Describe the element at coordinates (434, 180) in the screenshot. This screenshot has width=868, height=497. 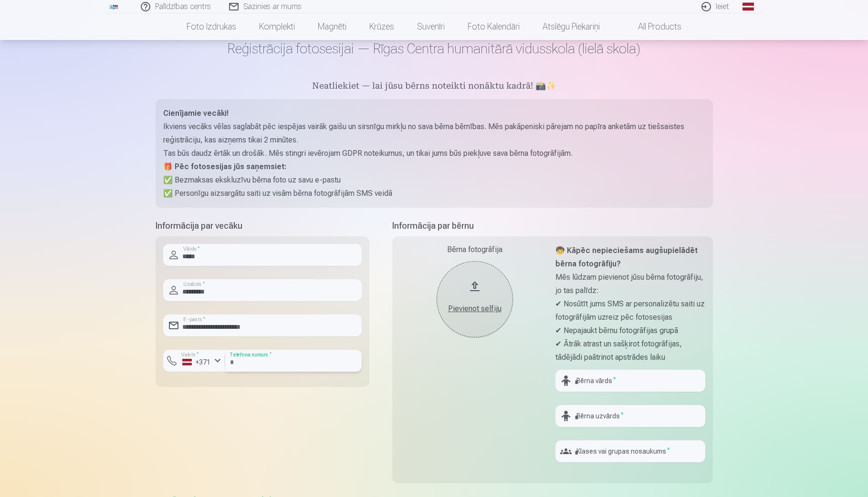
I see `p: ✅ Bezmaksas ekskluzīvu bērna foto uz savu e-pastu` at that location.